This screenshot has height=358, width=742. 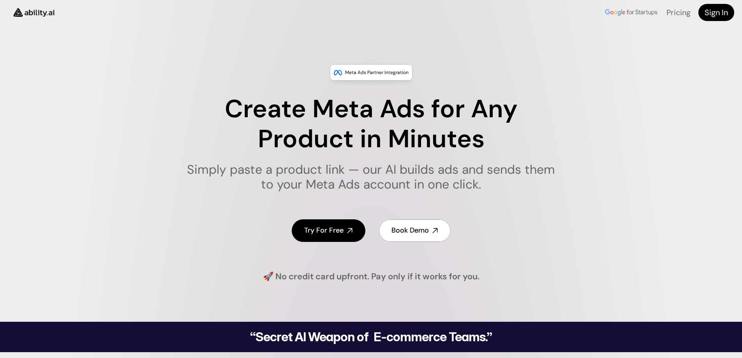 I want to click on a: Pricing, so click(x=679, y=12).